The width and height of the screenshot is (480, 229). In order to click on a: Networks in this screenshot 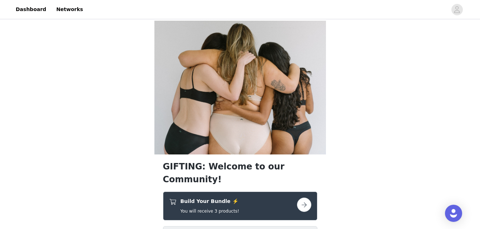, I will do `click(69, 9)`.